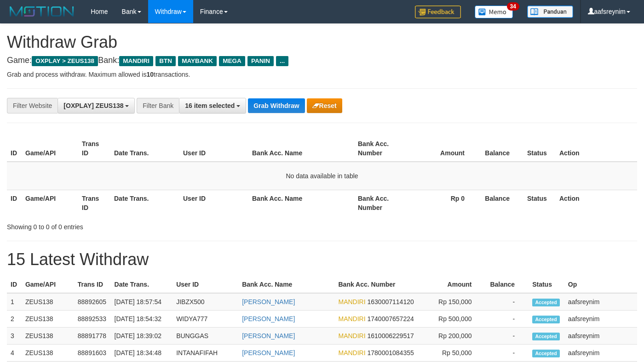 Image resolution: width=644 pixels, height=362 pixels. What do you see at coordinates (92, 319) in the screenshot?
I see `td: 88892533` at bounding box center [92, 319].